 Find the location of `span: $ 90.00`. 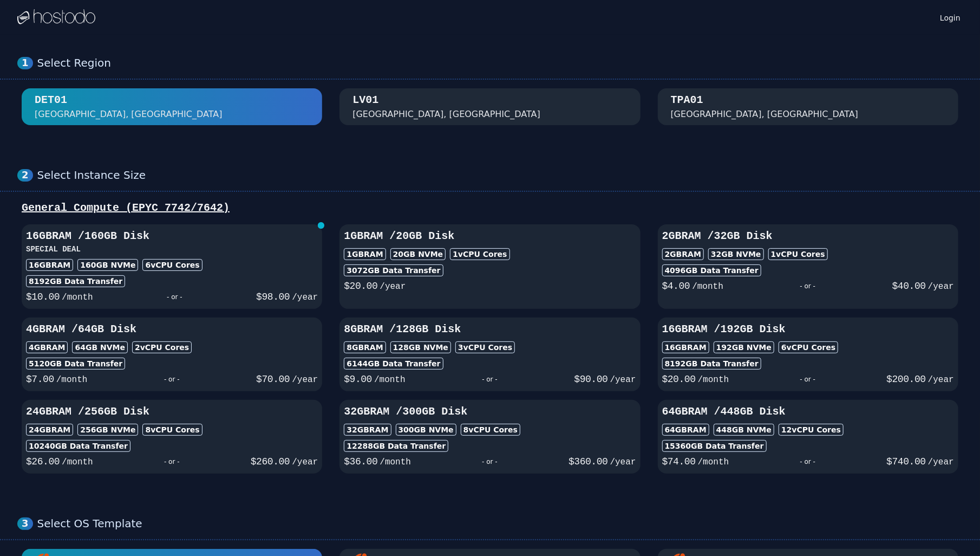

span: $ 90.00 is located at coordinates (591, 379).